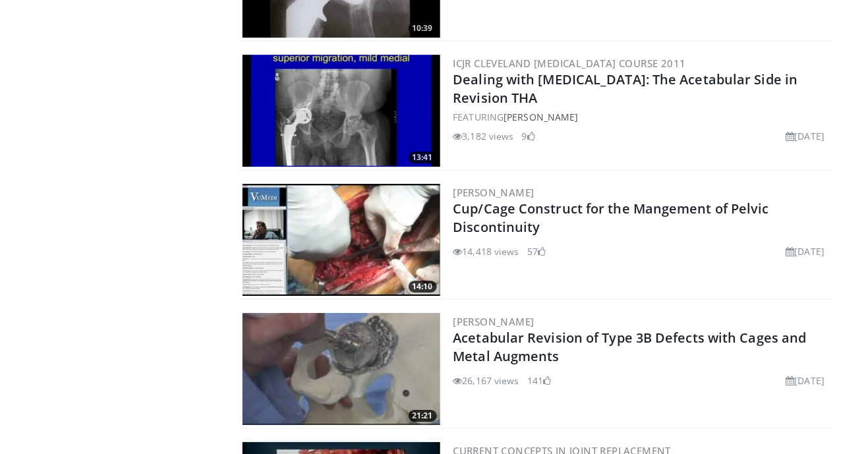 Image resolution: width=868 pixels, height=454 pixels. What do you see at coordinates (630, 346) in the screenshot?
I see `a: Acetabular Revision of Type 3B Defects with Cages and Metal Augments` at bounding box center [630, 346].